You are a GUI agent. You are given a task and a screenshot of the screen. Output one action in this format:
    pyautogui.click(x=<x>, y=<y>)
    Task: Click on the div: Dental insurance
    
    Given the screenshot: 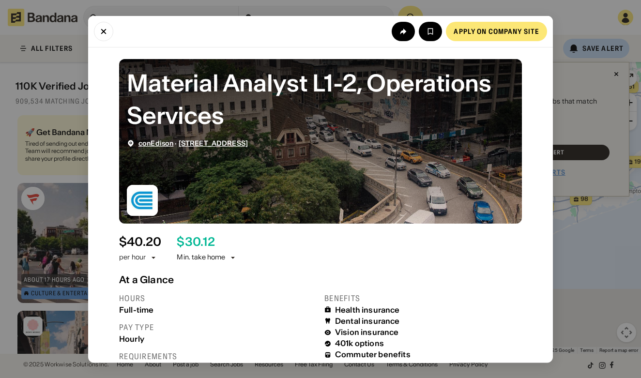 What is the action you would take?
    pyautogui.click(x=367, y=320)
    